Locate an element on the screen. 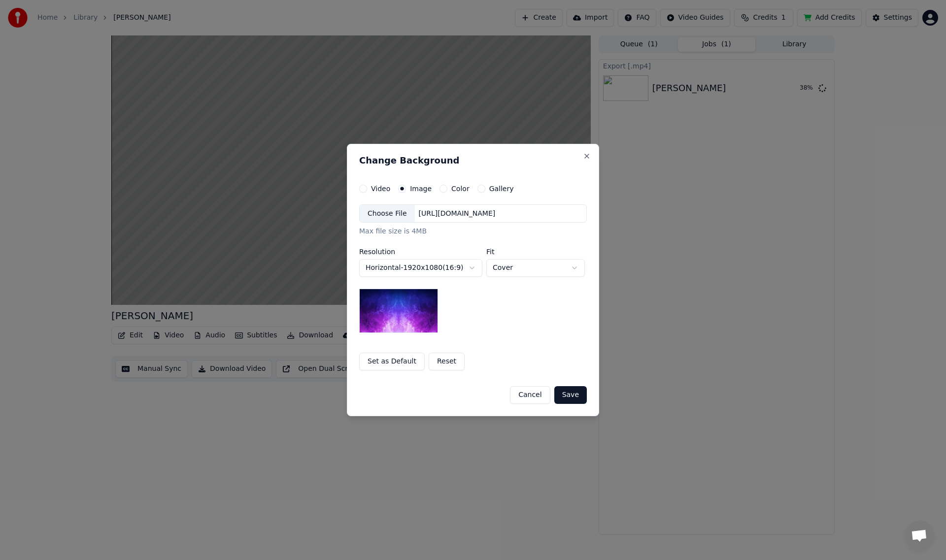 The width and height of the screenshot is (946, 560). label: Video is located at coordinates (381, 189).